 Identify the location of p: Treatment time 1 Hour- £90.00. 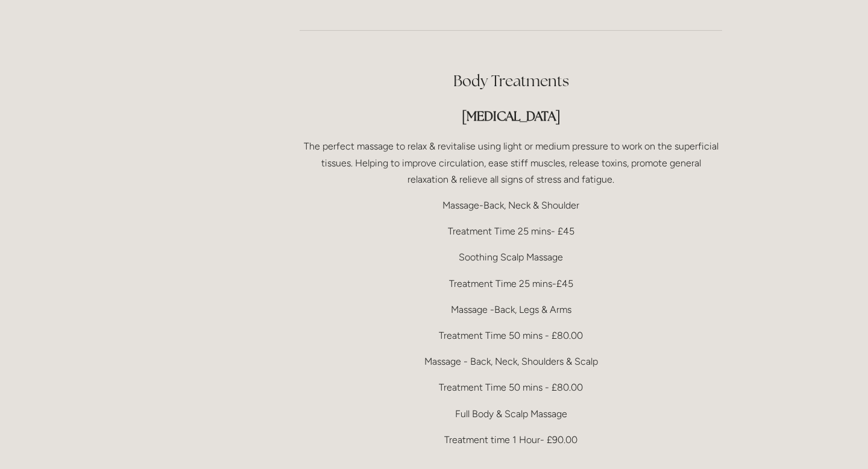
(510, 439).